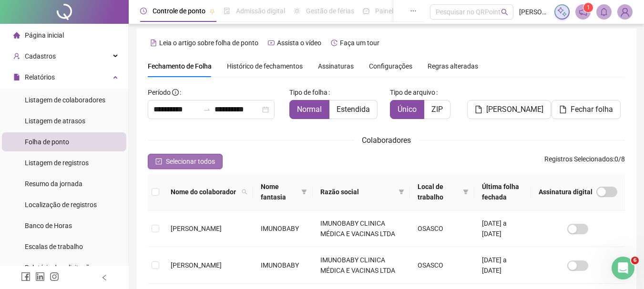 The image size is (644, 289). Describe the element at coordinates (144, 11) in the screenshot. I see `span: clock-circle` at that location.